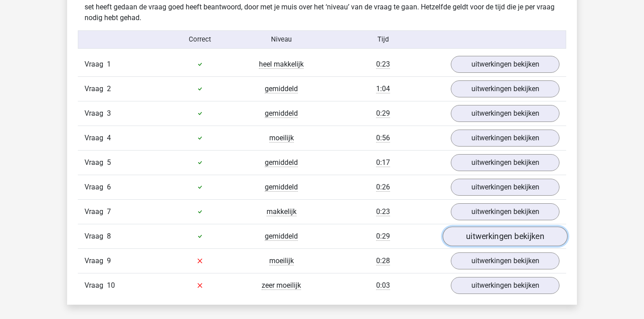  I want to click on span: 0:56, so click(383, 138).